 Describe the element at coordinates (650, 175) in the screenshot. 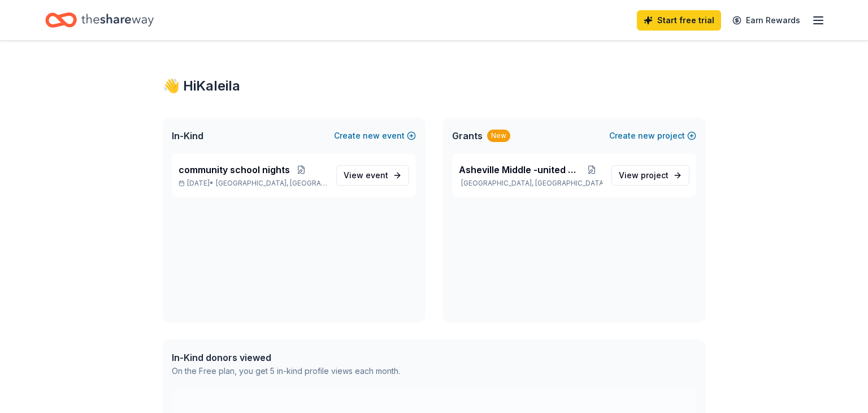

I see `a: View project` at that location.